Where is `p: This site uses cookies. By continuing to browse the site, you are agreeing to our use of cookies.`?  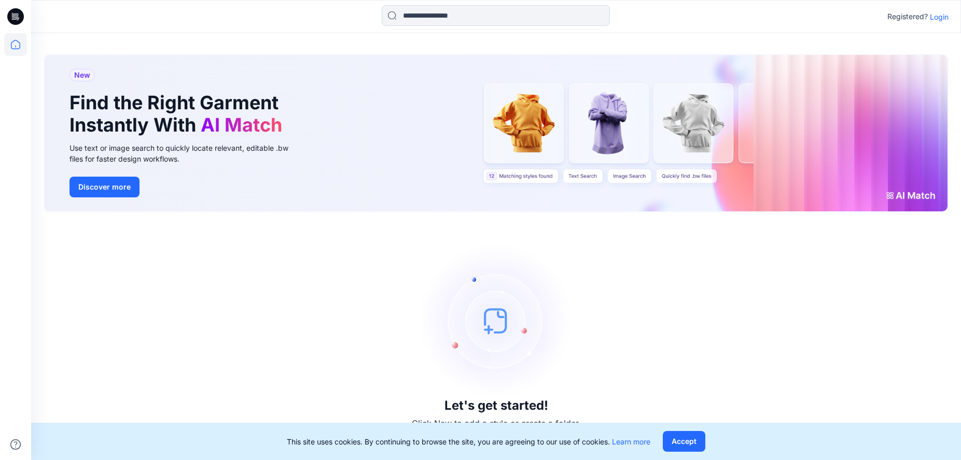
p: This site uses cookies. By continuing to browse the site, you are agreeing to our use of cookies. is located at coordinates (468, 442).